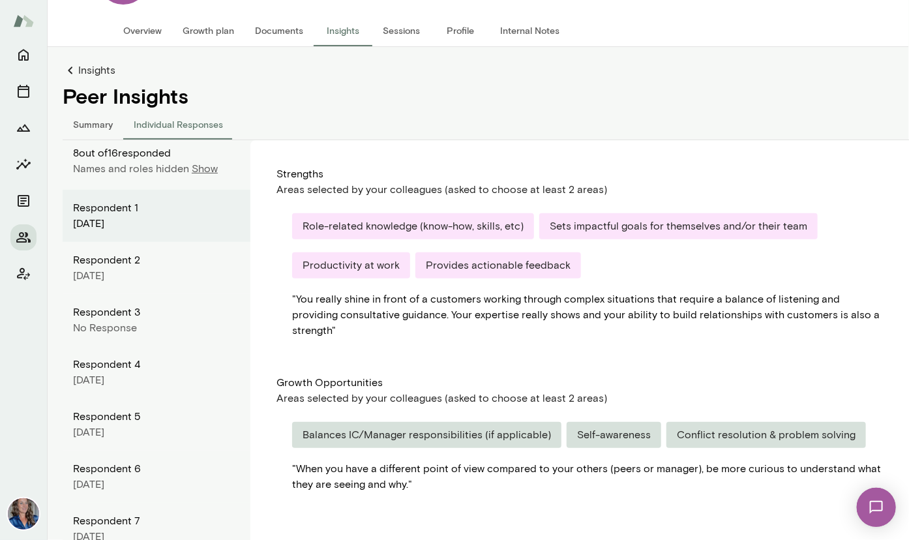 The width and height of the screenshot is (909, 540). I want to click on div: Strengths, so click(588, 174).